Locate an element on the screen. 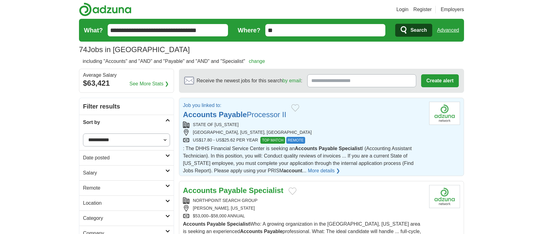 The image size is (543, 234). span: 74 is located at coordinates (83, 50).